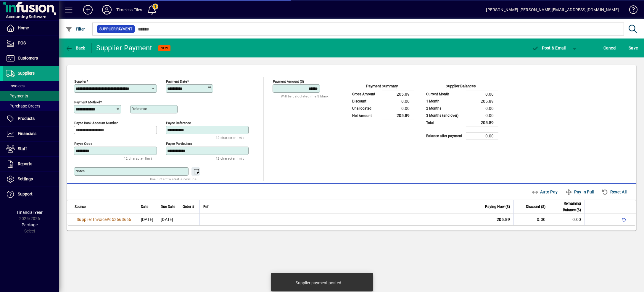 This screenshot has width=644, height=292. Describe the element at coordinates (23, 106) in the screenshot. I see `span: Purchase Orders` at that location.